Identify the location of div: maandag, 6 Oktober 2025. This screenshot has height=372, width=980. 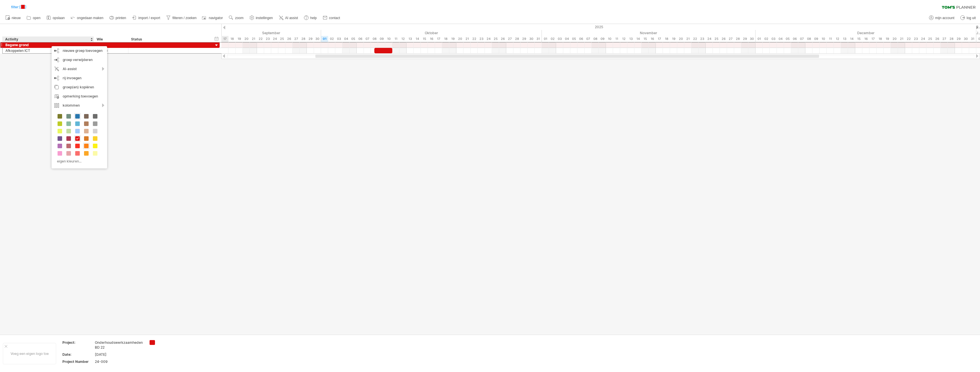
(360, 39).